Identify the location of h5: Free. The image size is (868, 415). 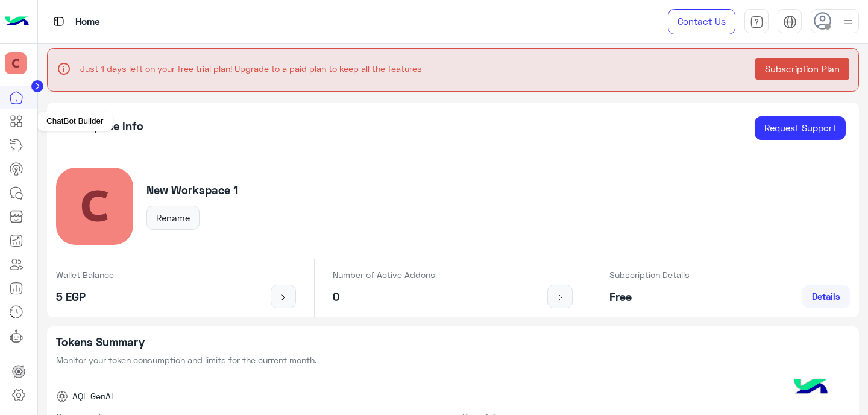
(649, 296).